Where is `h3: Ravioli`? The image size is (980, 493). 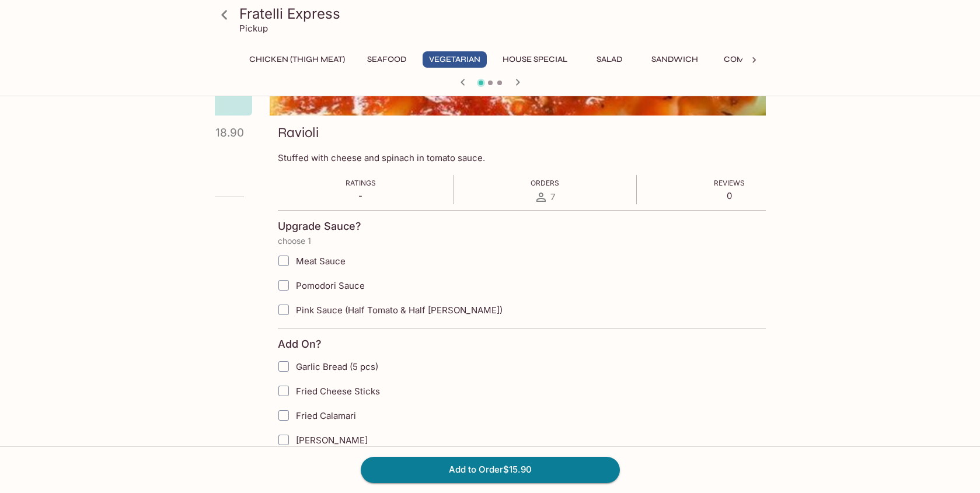 h3: Ravioli is located at coordinates (299, 132).